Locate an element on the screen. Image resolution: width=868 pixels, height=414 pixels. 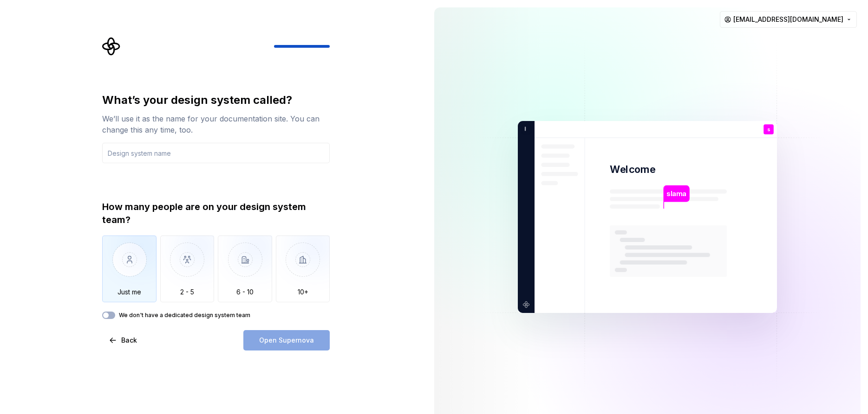
div: What’s your design system called? is located at coordinates (216, 101).